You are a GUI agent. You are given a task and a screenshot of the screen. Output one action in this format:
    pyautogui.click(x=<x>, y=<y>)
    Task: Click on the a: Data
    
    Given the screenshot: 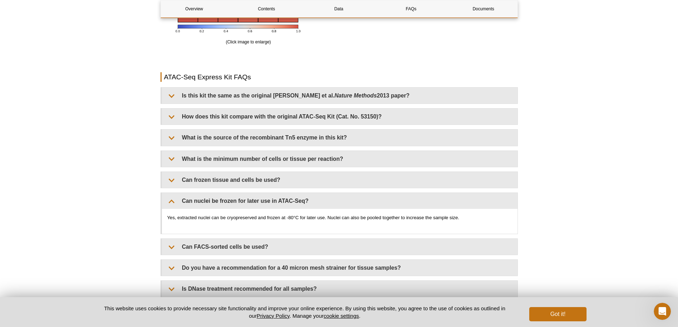 What is the action you would take?
    pyautogui.click(x=339, y=9)
    